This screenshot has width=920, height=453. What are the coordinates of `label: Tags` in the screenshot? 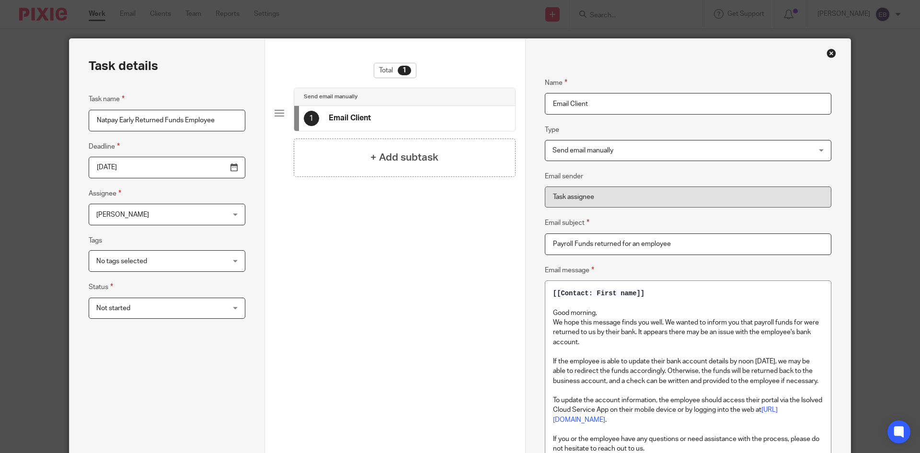 It's located at (95, 240).